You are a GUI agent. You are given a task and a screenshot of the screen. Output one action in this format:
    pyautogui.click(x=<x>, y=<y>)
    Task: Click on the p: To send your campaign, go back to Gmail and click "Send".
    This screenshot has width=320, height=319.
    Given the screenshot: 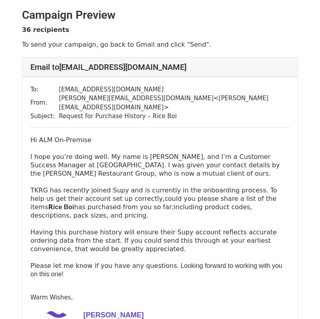 What is the action you would take?
    pyautogui.click(x=160, y=44)
    